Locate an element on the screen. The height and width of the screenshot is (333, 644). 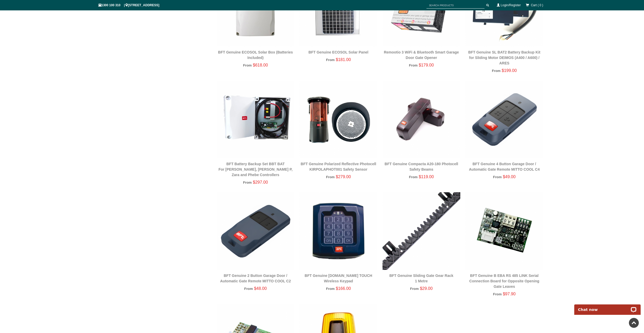
span: $29.00 is located at coordinates (426, 288).